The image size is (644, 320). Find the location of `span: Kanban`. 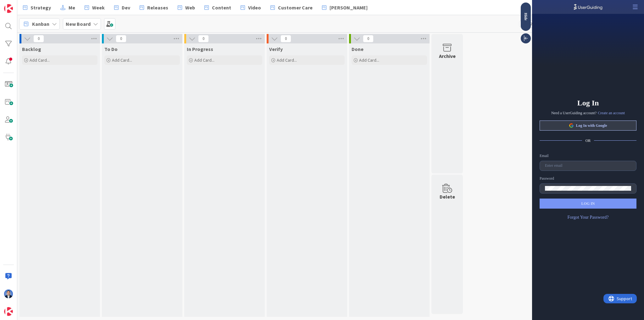

span: Kanban is located at coordinates (40, 24).